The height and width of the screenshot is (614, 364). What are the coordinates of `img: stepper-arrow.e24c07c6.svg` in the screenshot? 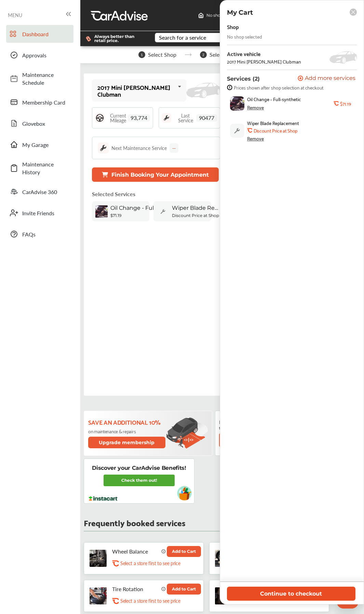 It's located at (188, 55).